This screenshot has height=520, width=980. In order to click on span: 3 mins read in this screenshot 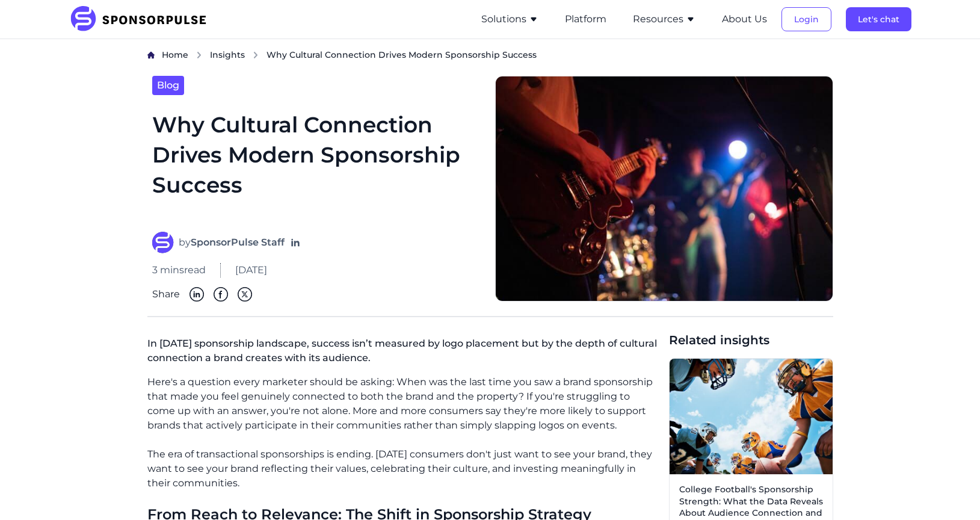, I will do `click(178, 270)`.